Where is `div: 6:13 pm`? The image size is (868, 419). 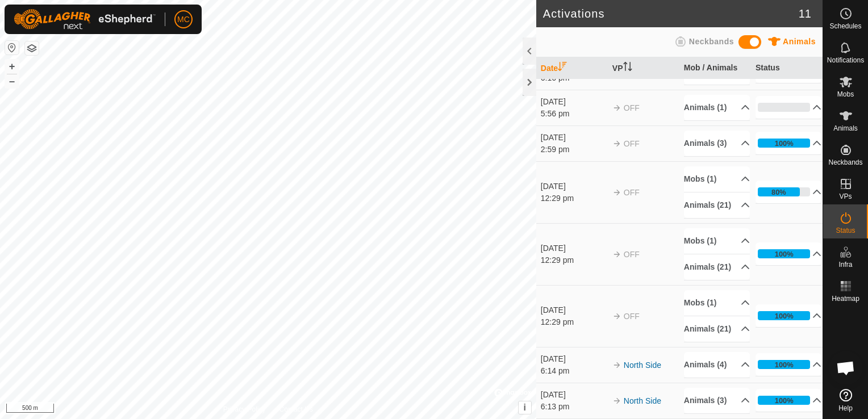
div: 6:13 pm is located at coordinates (574, 407).